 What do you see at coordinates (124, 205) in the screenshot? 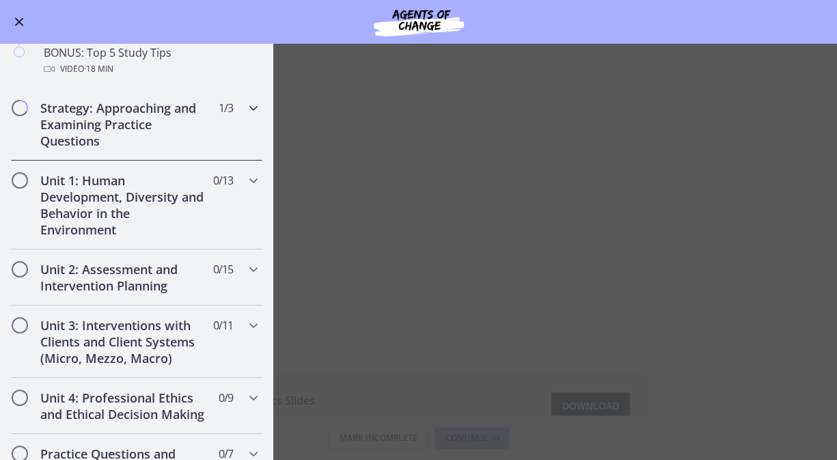
I see `h2: Unit 1: Human Development, Diversity and Behavior in the Environment` at bounding box center [124, 205].